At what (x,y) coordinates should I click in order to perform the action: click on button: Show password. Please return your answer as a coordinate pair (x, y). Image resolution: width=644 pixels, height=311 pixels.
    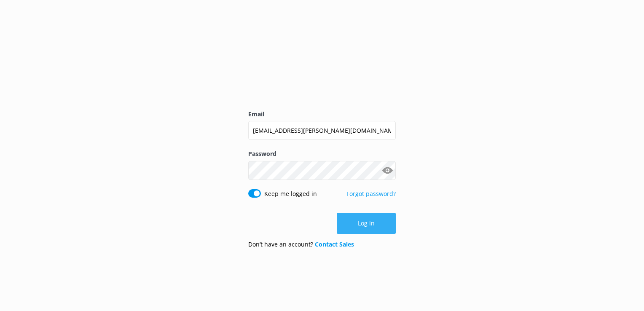
    Looking at the image, I should click on (387, 170).